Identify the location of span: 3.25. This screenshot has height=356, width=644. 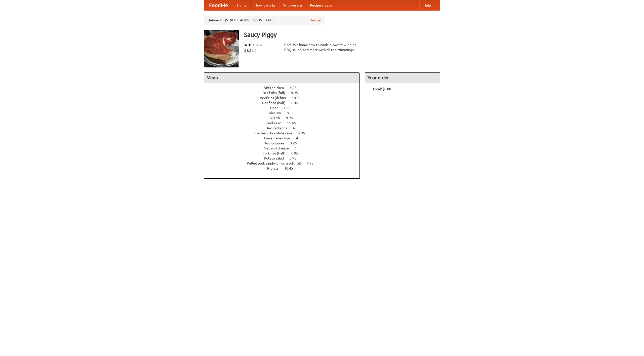
(296, 143).